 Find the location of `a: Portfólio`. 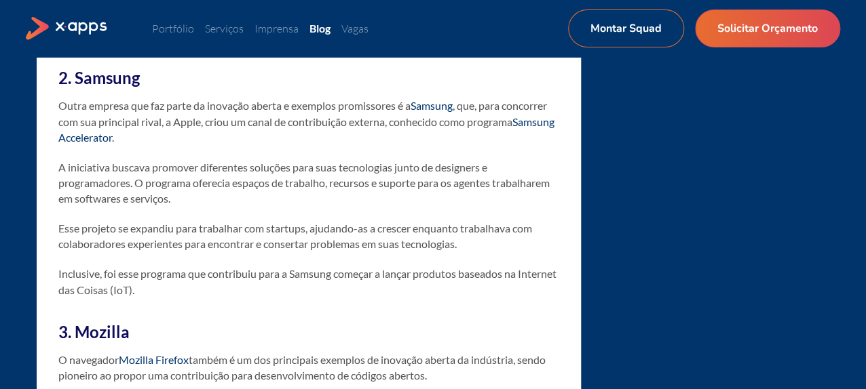

a: Portfólio is located at coordinates (173, 28).